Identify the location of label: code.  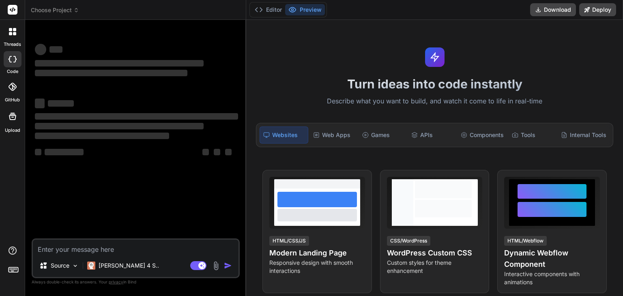
(13, 71).